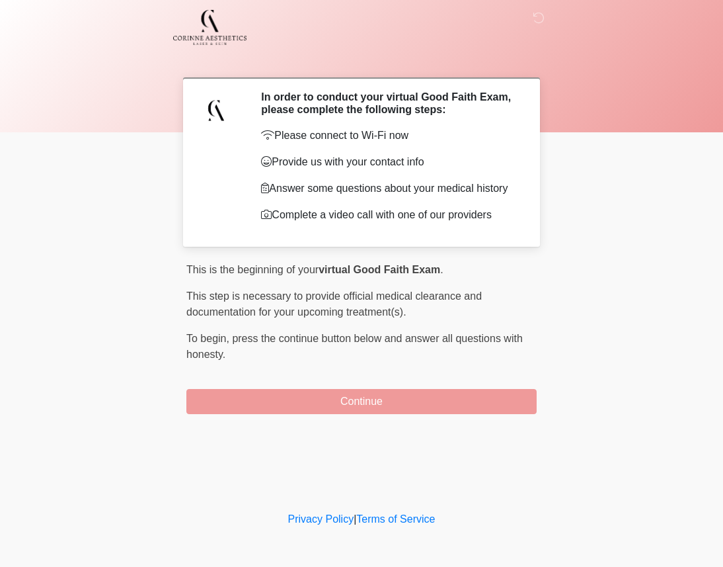 The height and width of the screenshot is (567, 723). What do you see at coordinates (362, 401) in the screenshot?
I see `button: Continue` at bounding box center [362, 401].